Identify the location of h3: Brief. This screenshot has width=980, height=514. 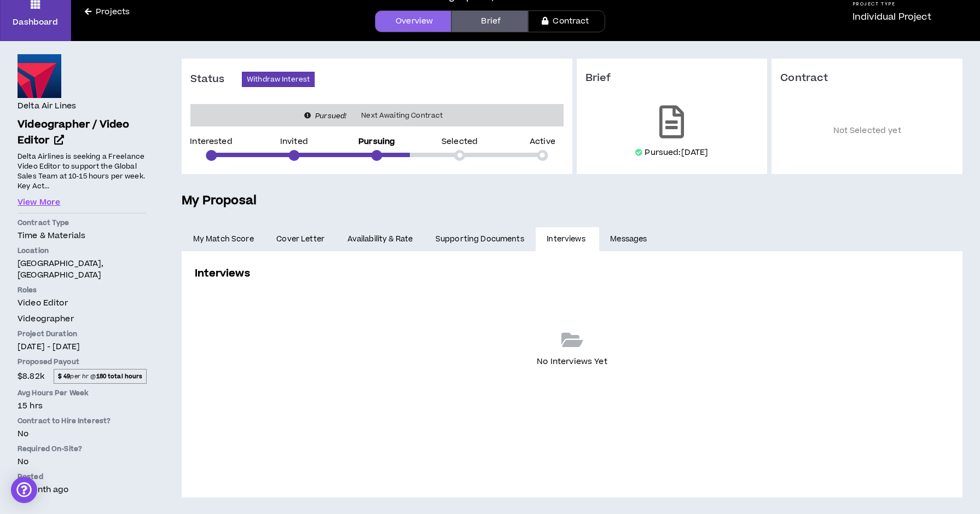
(672, 79).